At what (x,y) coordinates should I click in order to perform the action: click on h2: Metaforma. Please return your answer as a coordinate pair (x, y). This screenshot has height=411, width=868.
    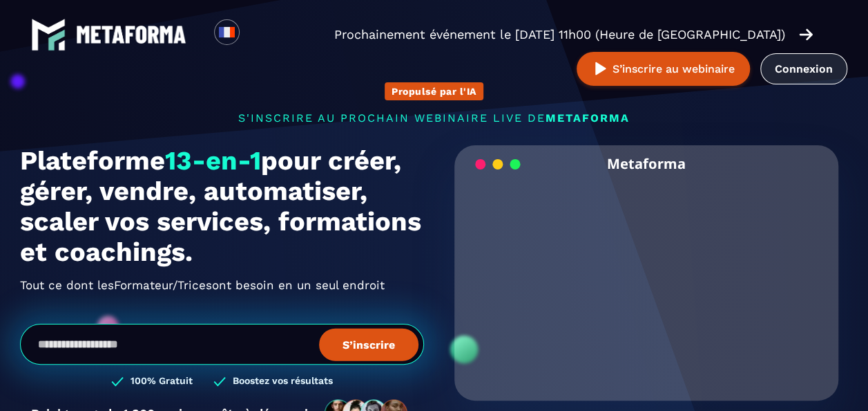
    Looking at the image, I should click on (646, 163).